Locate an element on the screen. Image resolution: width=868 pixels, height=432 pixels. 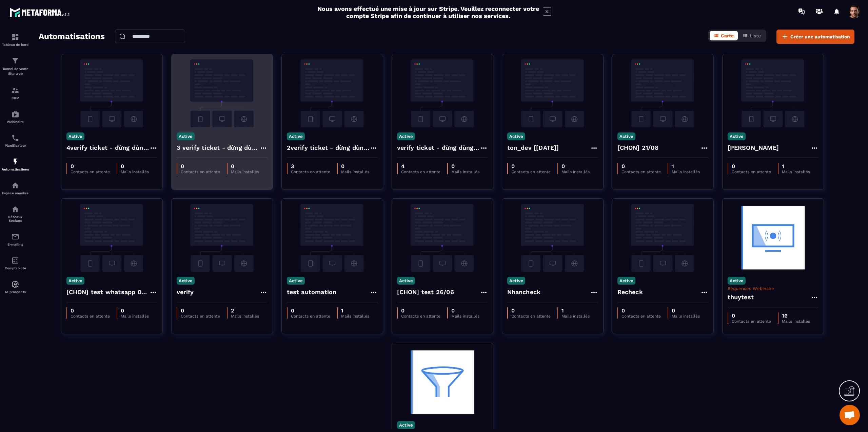
button: Carte is located at coordinates (724, 36).